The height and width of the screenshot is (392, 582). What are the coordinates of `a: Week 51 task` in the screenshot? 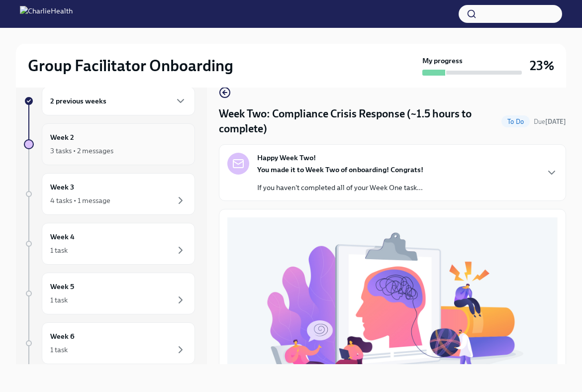 It's located at (110, 294).